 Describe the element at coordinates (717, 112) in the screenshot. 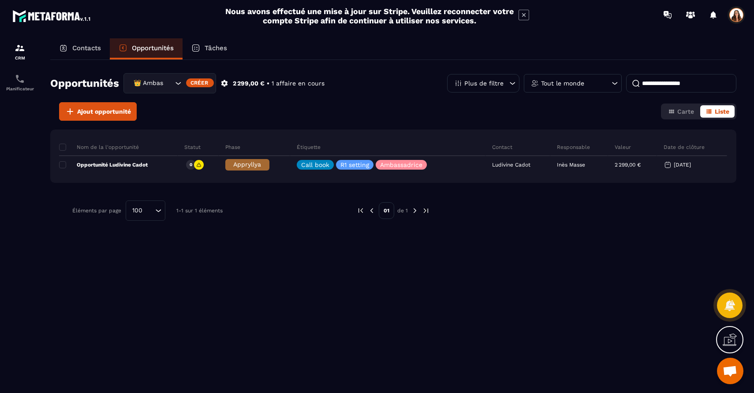

I see `button: Liste` at that location.